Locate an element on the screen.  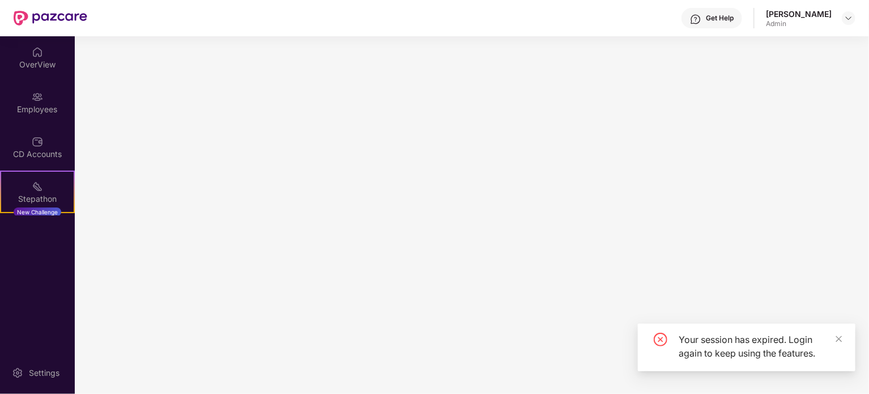
div: Your session has expired. Login again to keep using the features. is located at coordinates (760, 346).